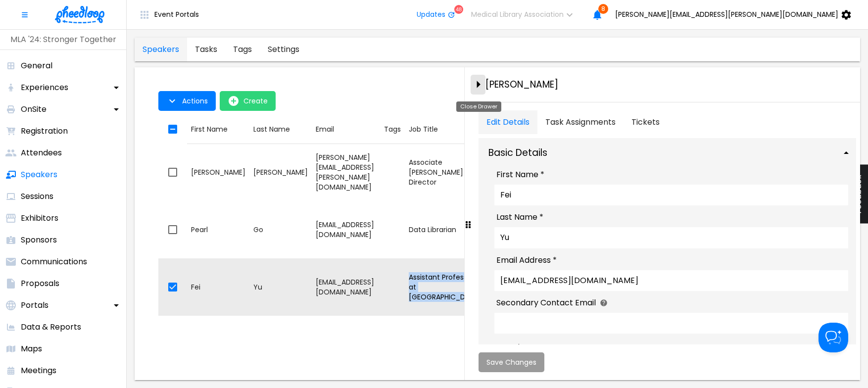  What do you see at coordinates (177, 15) in the screenshot?
I see `span: Event Portals` at bounding box center [177, 15].